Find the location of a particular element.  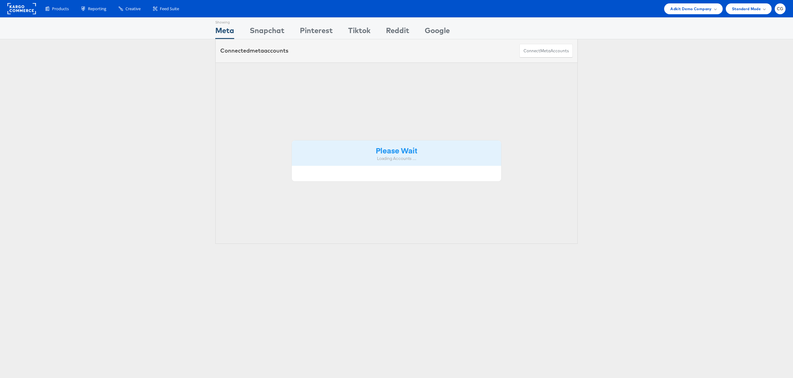

span: Standard Mode is located at coordinates (746, 9).